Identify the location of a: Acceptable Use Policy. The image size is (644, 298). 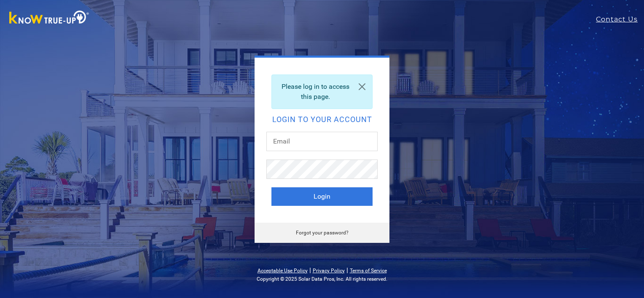
(282, 271).